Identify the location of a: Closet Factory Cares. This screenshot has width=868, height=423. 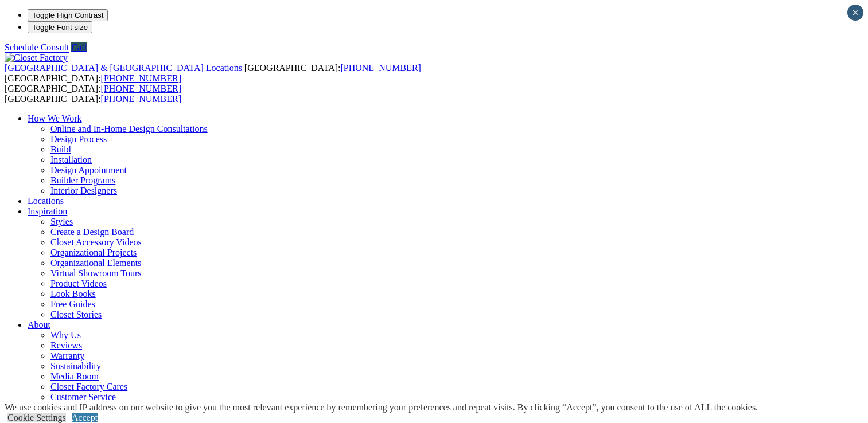
(89, 386).